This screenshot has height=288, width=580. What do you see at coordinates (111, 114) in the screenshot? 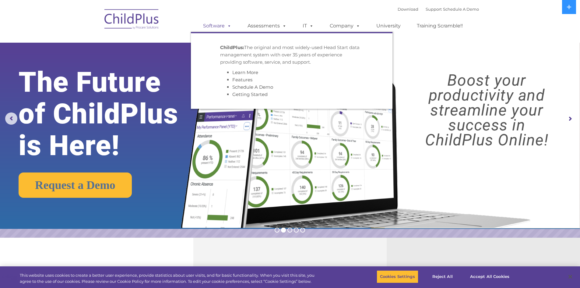
I see `rs-layer: The Future of ChildPlus is Here!` at bounding box center [111, 114].